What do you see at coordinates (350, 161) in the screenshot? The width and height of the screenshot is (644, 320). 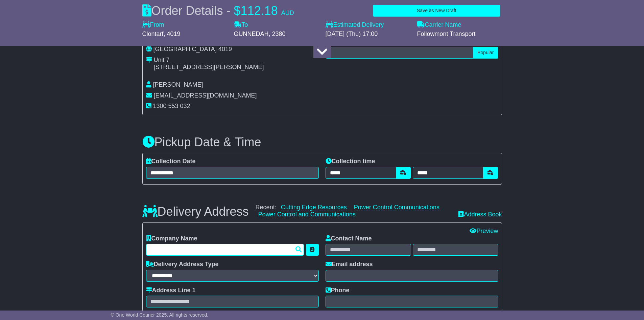 I see `label: Collection time` at bounding box center [350, 161].